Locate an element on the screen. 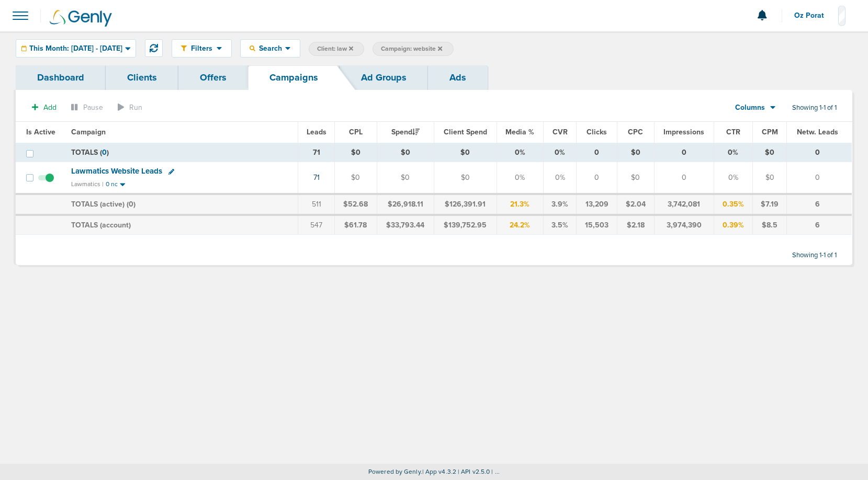 The image size is (868, 480). a: Ads is located at coordinates (458, 77).